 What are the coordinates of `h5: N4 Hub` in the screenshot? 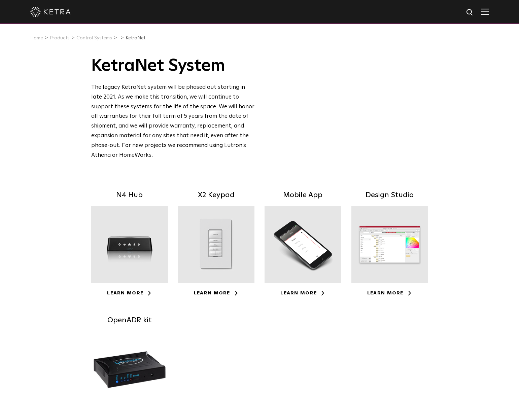 It's located at (130, 195).